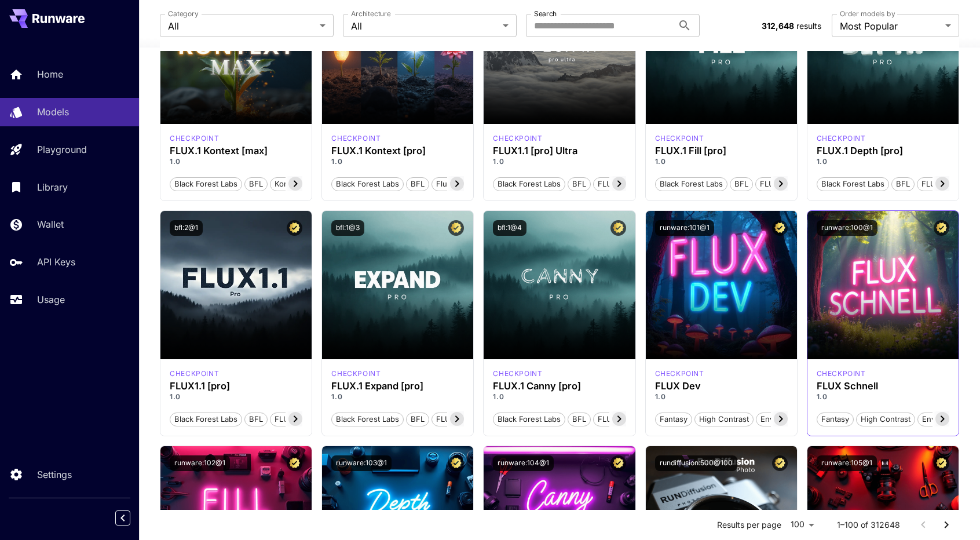 The width and height of the screenshot is (980, 540). What do you see at coordinates (398, 386) in the screenshot?
I see `div: FLUX.1 Expand [pro]` at bounding box center [398, 386].